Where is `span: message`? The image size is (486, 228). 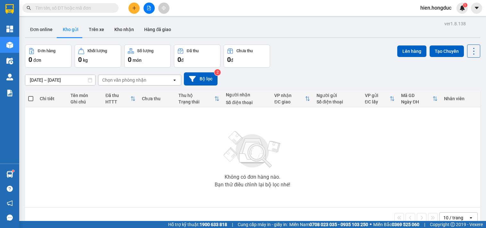
span: message is located at coordinates (10, 217).